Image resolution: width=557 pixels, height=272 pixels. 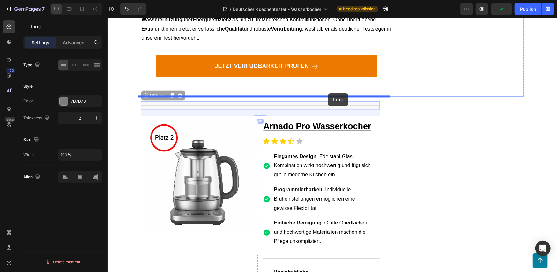 What do you see at coordinates (528, 9) in the screenshot?
I see `button: Publish` at bounding box center [528, 9].